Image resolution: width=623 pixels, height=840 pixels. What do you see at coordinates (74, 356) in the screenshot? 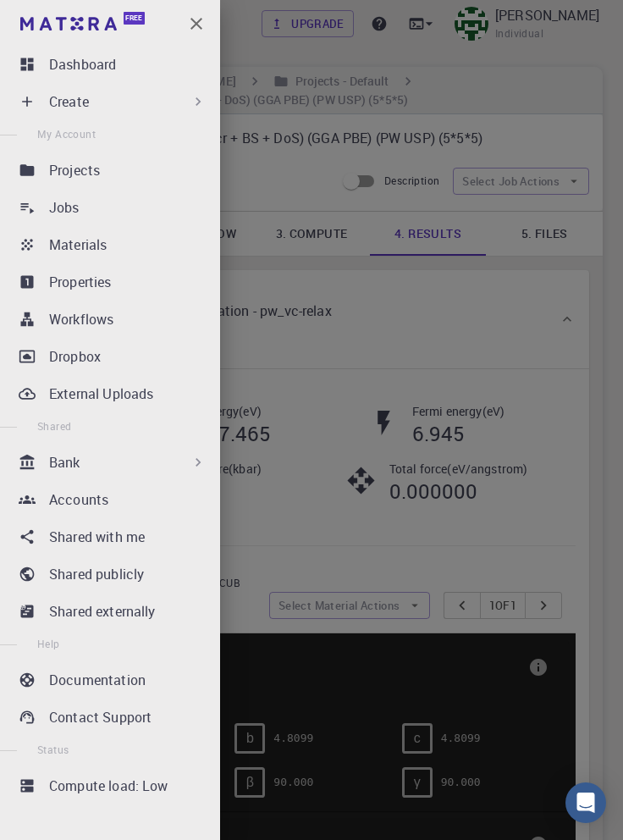
I see `p: Dropbox` at bounding box center [74, 356].